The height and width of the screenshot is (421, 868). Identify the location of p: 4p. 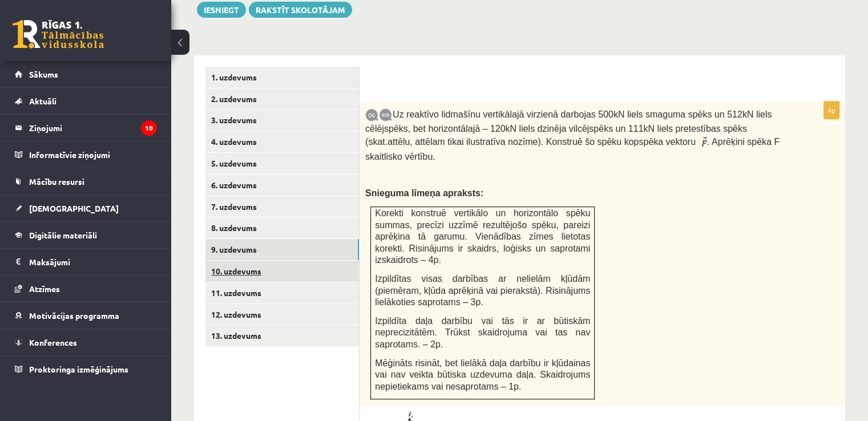
(831, 110).